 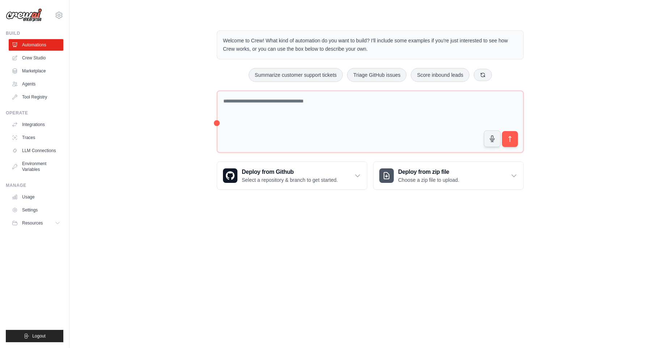 What do you see at coordinates (295, 75) in the screenshot?
I see `button: Summarize customer support tickets` at bounding box center [295, 75].